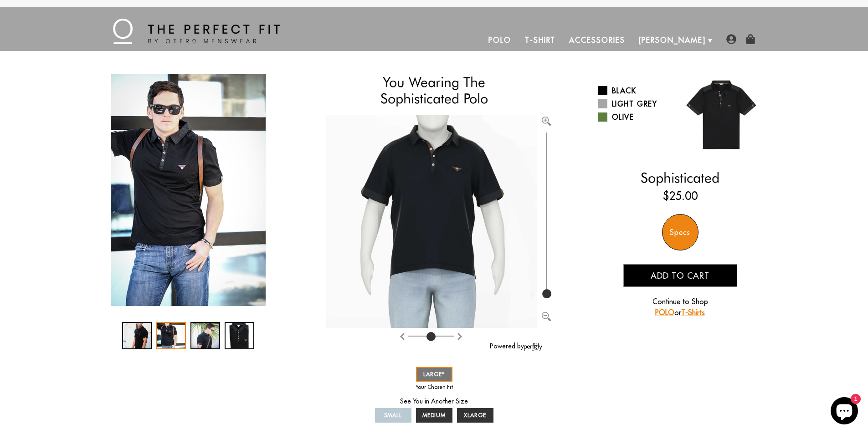 Image resolution: width=868 pixels, height=434 pixels. What do you see at coordinates (434, 375) in the screenshot?
I see `a: LARGE` at bounding box center [434, 375].